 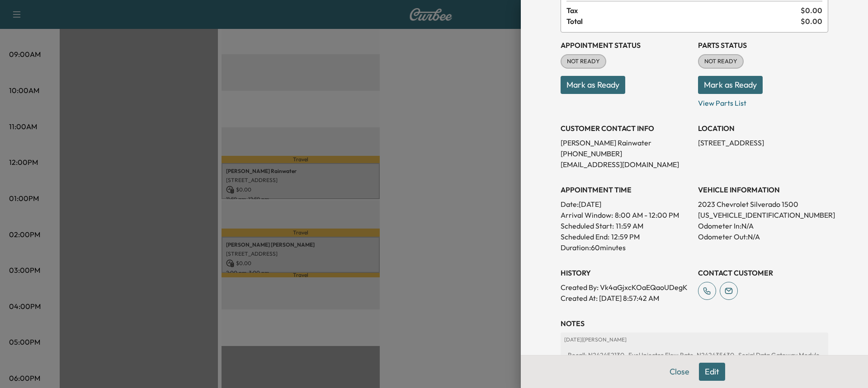 I want to click on h3: History, so click(x=626, y=273).